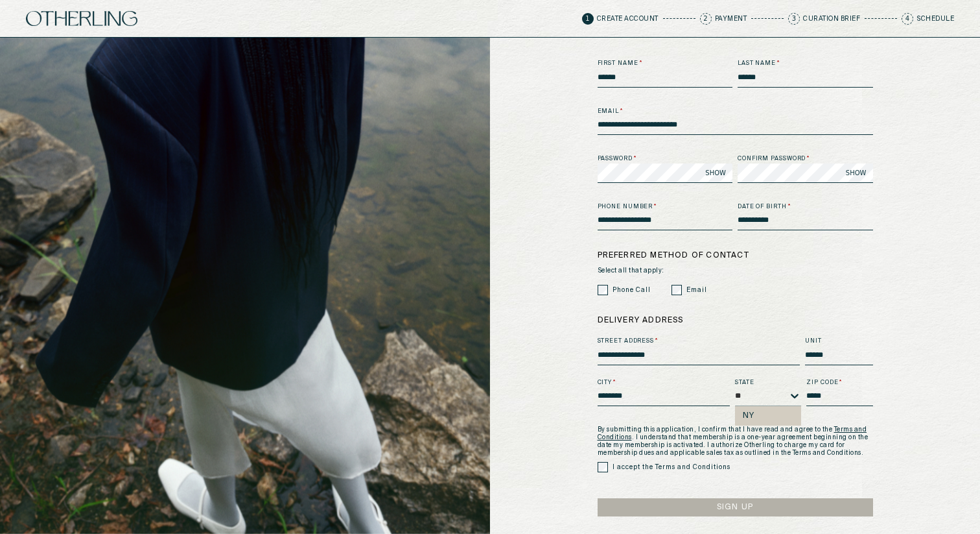 This screenshot has height=534, width=980. I want to click on label: Last Name, so click(805, 64).